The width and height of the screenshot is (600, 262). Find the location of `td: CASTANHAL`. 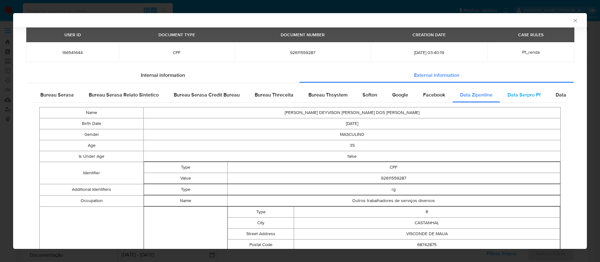

td: CASTANHAL is located at coordinates (427, 223).